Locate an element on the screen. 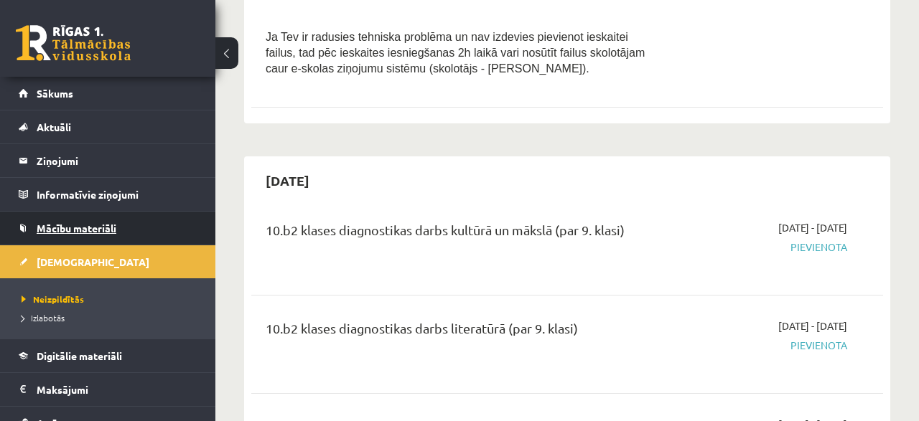 The width and height of the screenshot is (919, 421). a: Ziņojumi is located at coordinates (108, 161).